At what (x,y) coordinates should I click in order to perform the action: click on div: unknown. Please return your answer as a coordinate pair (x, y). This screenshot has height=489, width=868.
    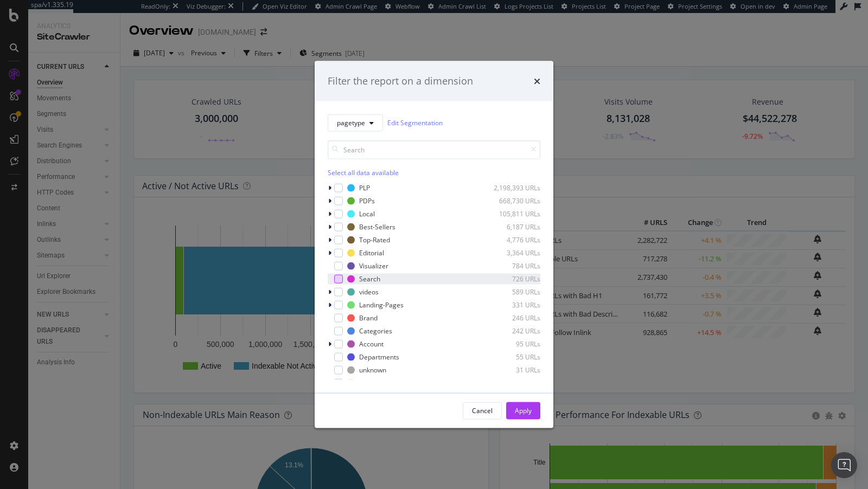
    Looking at the image, I should click on (373, 370).